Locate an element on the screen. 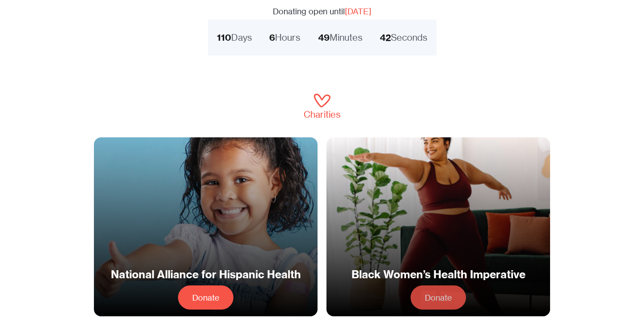 The width and height of the screenshot is (644, 323). h3: Black Women’s Health Imperative is located at coordinates (438, 274).